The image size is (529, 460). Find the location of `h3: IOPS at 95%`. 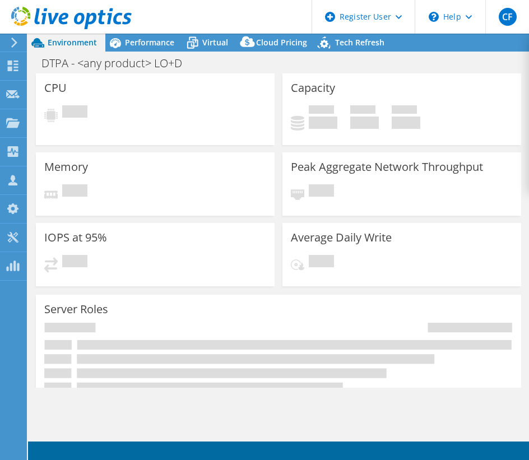

h3: IOPS at 95% is located at coordinates (76, 238).